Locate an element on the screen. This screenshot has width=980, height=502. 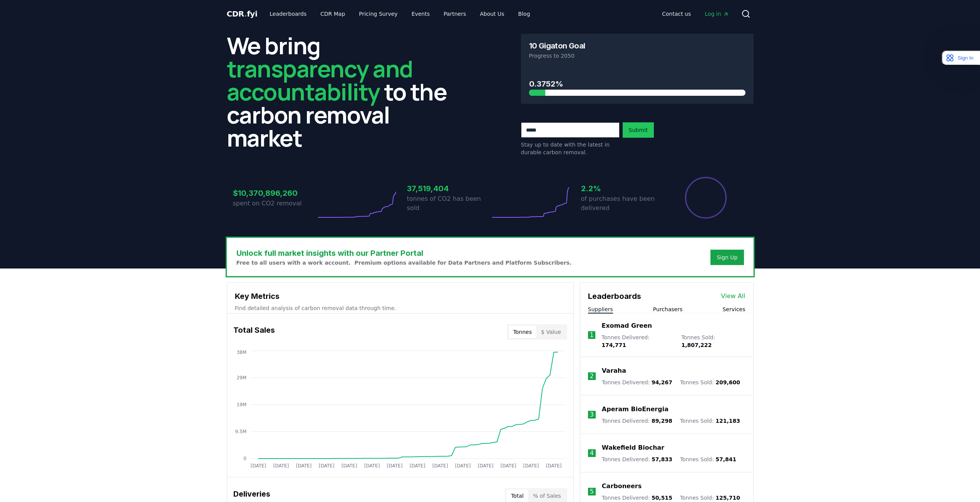
p: 4 is located at coordinates (592, 453).